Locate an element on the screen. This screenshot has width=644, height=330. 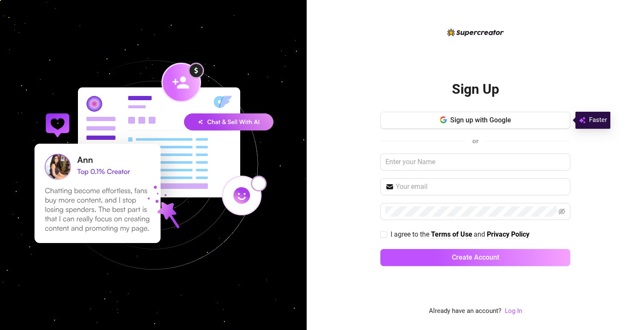
input: Enter your Name is located at coordinates (475, 162).